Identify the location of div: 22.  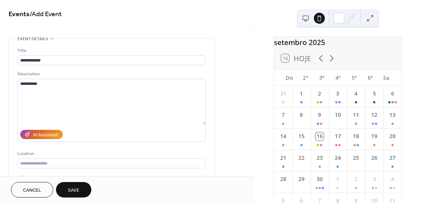
(301, 157).